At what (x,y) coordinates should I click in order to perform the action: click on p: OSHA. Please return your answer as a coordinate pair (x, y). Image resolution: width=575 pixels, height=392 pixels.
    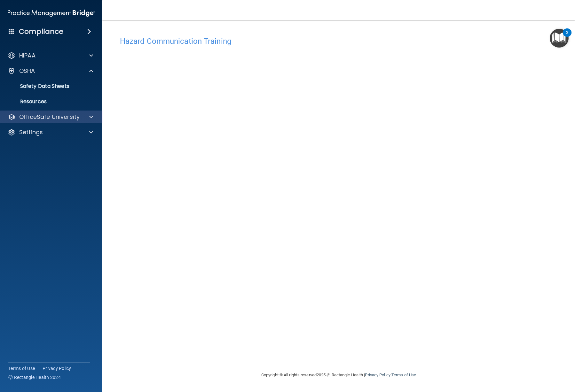
    Looking at the image, I should click on (27, 71).